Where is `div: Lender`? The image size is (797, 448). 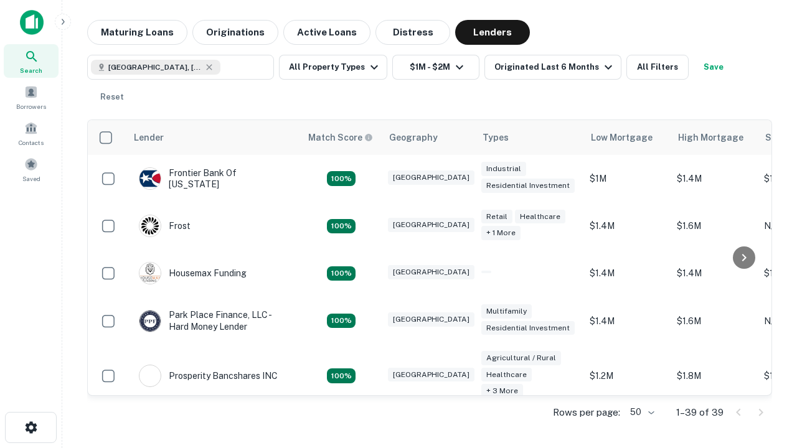
div: Lender is located at coordinates (149, 138).